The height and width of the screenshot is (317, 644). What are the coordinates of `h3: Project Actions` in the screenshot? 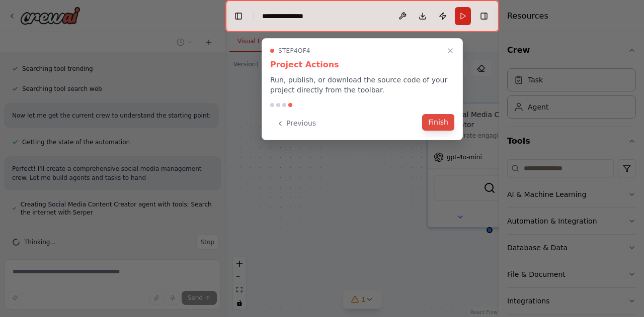 It's located at (362, 65).